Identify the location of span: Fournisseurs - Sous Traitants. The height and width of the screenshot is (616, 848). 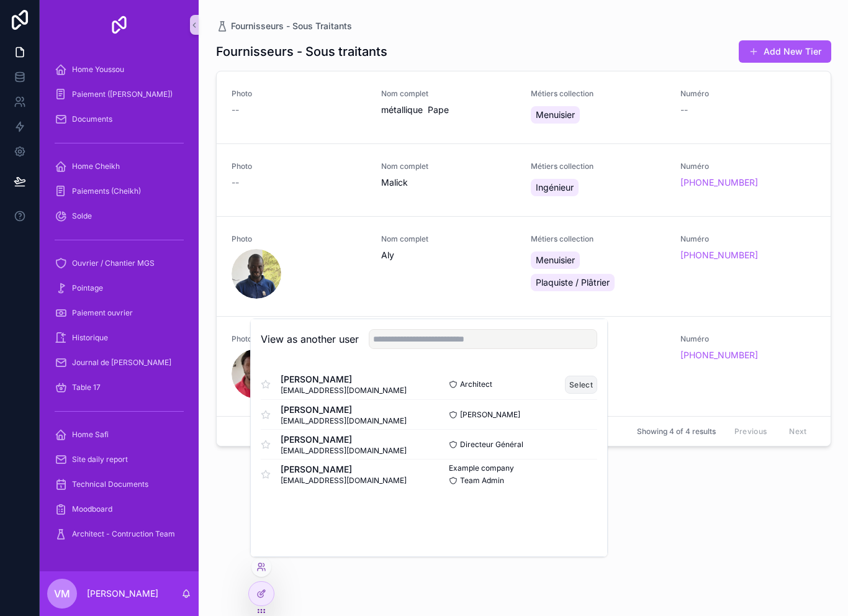
(291, 26).